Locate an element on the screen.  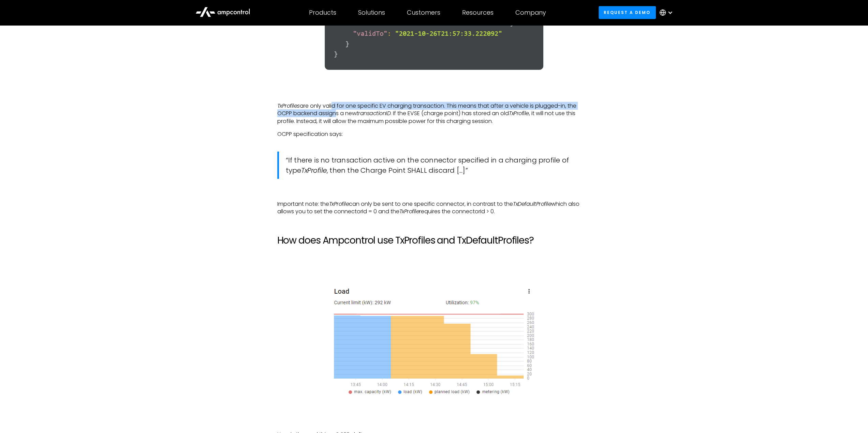
div: Solutions is located at coordinates (372, 13).